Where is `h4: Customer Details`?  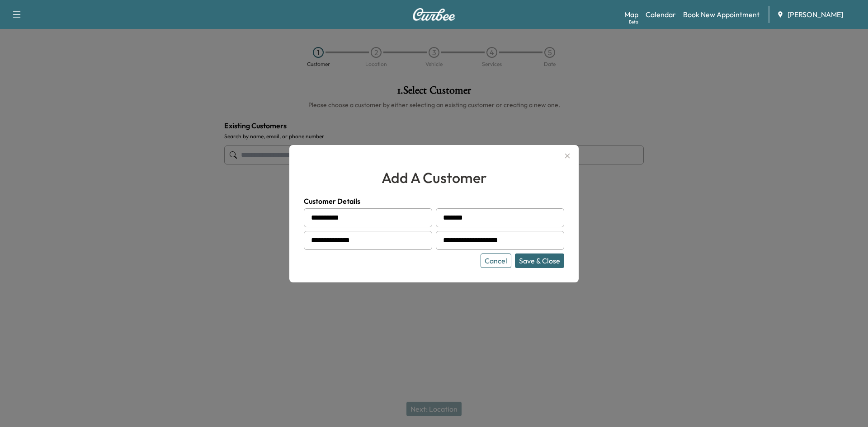
h4: Customer Details is located at coordinates (434, 202).